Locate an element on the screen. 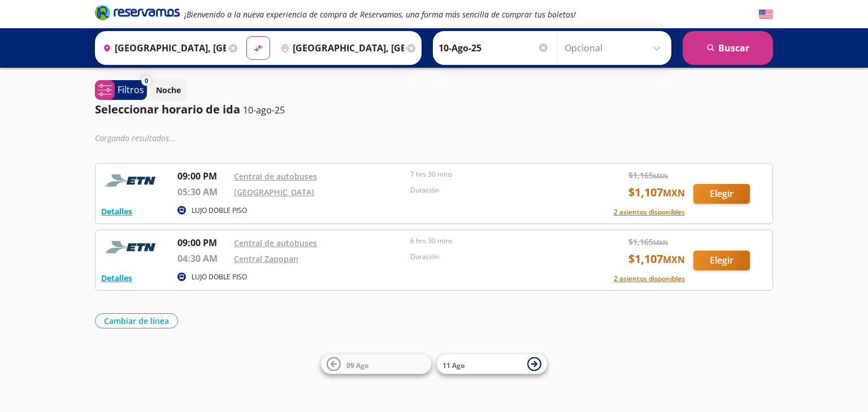 This screenshot has width=868, height=412. input: Buscar Origen is located at coordinates (162, 48).